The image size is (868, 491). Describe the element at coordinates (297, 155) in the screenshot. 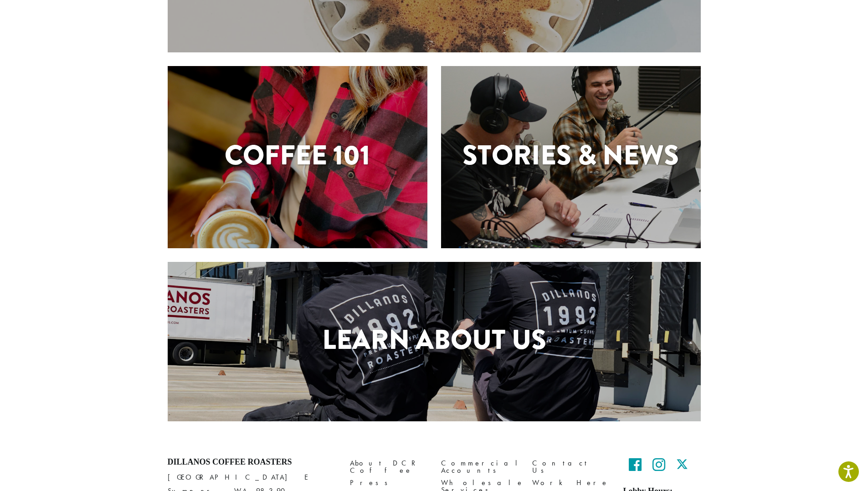

I see `h1: Coffee 101` at that location.